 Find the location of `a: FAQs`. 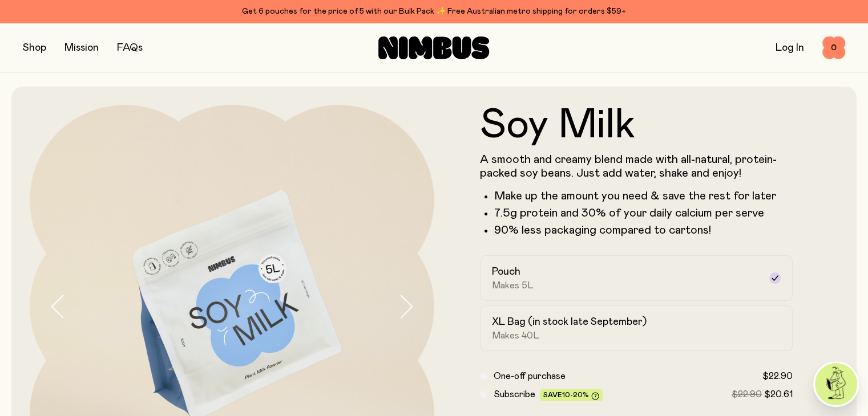

a: FAQs is located at coordinates (130, 48).